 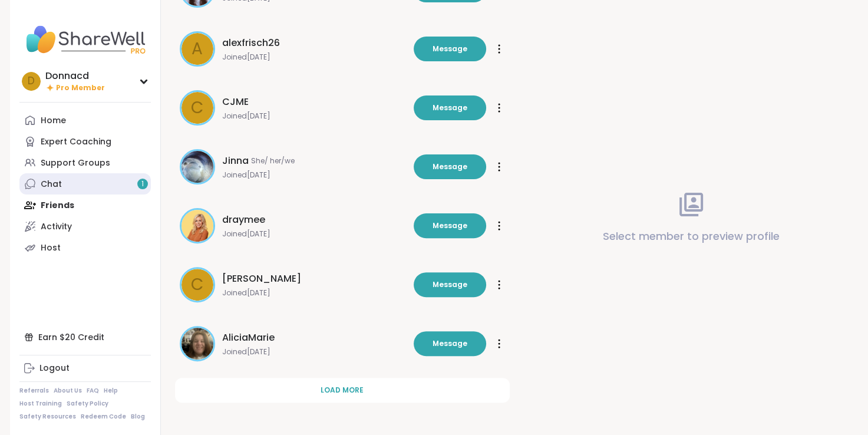 What do you see at coordinates (85, 121) in the screenshot?
I see `a: Home` at bounding box center [85, 121].